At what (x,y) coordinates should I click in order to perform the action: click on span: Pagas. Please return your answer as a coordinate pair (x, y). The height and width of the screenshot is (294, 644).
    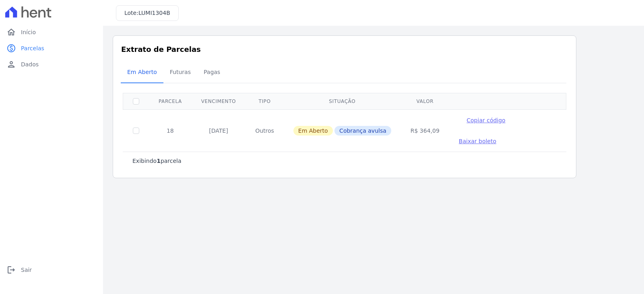
    Looking at the image, I should click on (212, 72).